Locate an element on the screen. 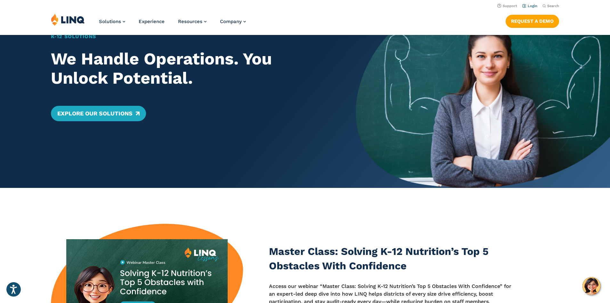  span: Solutions is located at coordinates (110, 21).